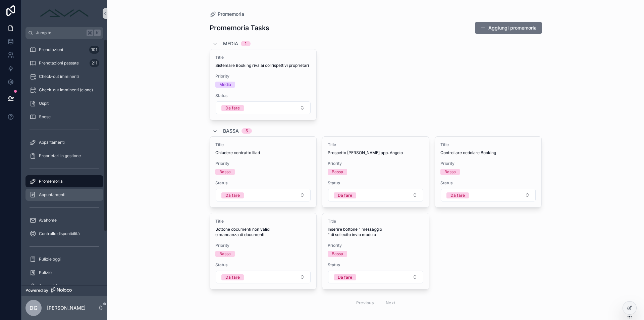  What do you see at coordinates (60, 156) in the screenshot?
I see `span: Proprietari in gestione` at bounding box center [60, 156].